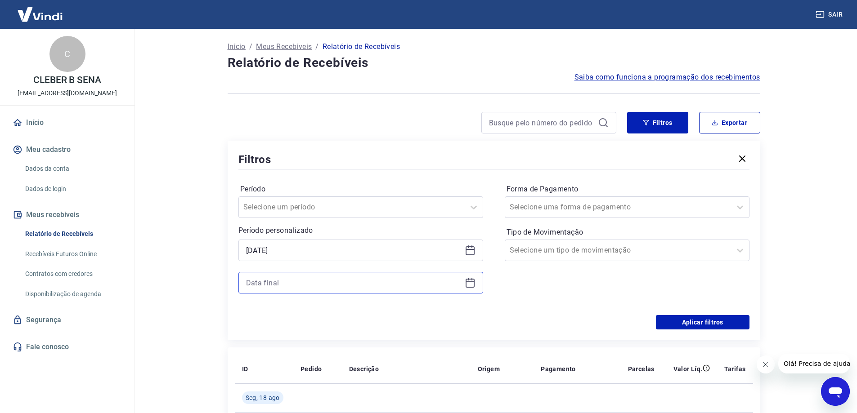  I want to click on a: Dados de login, so click(72, 189).